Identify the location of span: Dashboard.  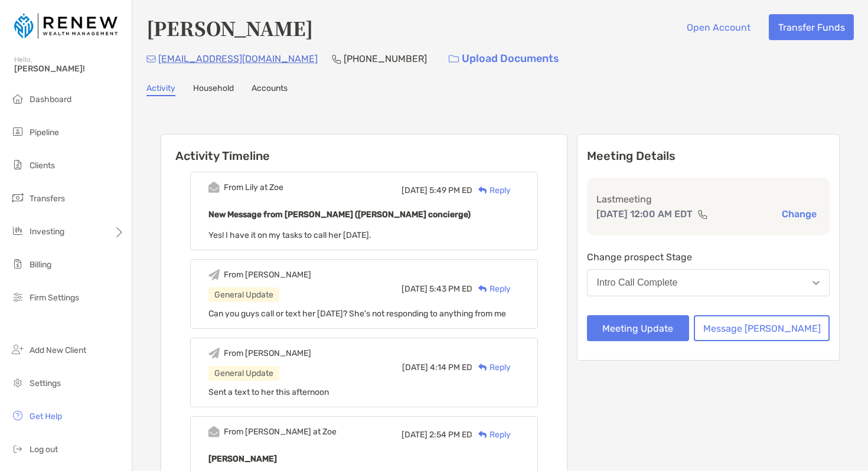
(50, 99).